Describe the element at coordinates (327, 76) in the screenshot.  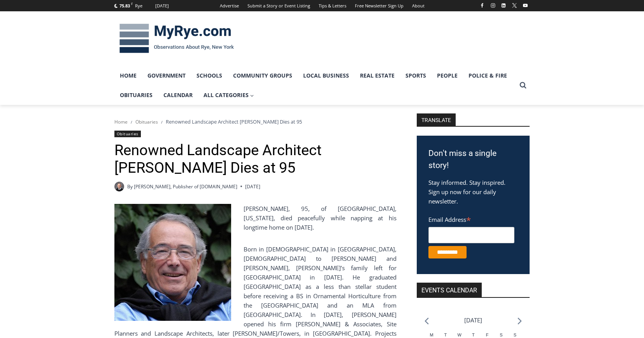
I see `a: Local Business` at that location.